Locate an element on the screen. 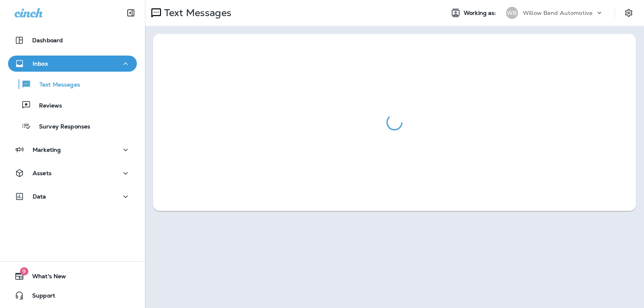  button: Reviews is located at coordinates (73, 105).